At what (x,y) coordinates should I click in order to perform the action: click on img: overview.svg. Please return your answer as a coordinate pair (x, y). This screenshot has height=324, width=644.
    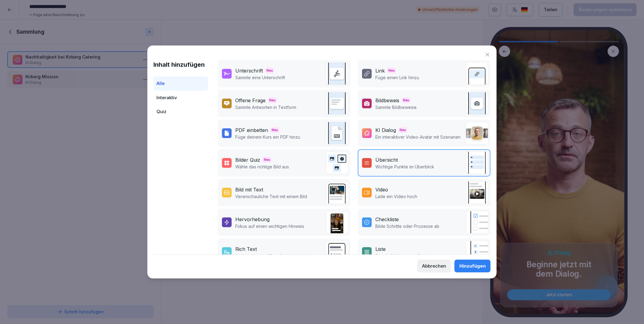
    Looking at the image, I should click on (477, 163).